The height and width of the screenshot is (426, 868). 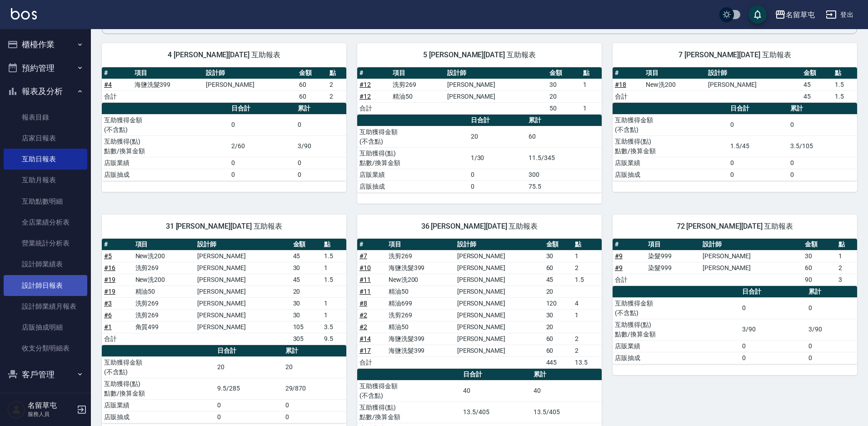 I want to click on button: 報表及分析, so click(x=45, y=92).